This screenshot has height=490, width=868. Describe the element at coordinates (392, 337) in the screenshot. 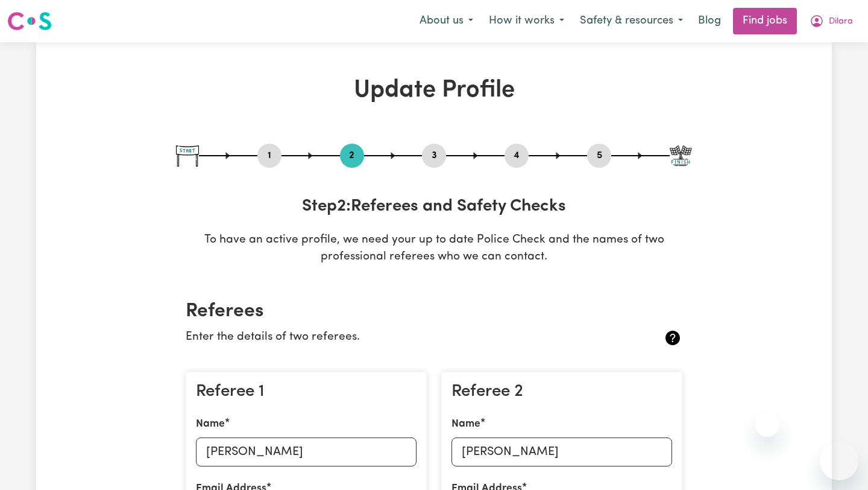

I see `p: Enter the details of two referees.` at that location.